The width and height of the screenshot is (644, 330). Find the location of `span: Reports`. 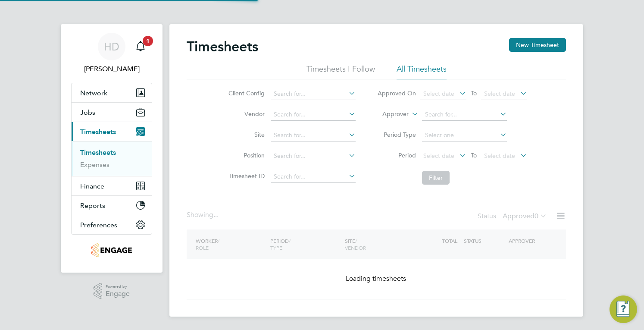

span: Reports is located at coordinates (93, 206).